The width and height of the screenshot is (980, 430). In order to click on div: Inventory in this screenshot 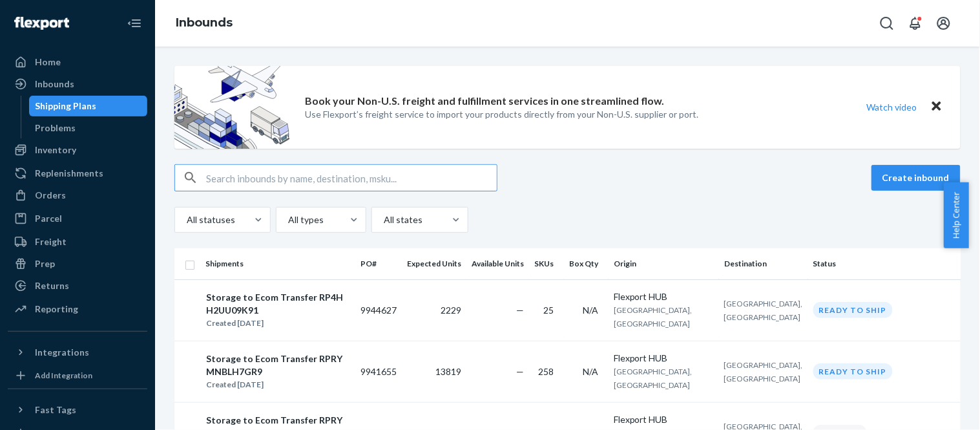, I will do `click(55, 150)`.